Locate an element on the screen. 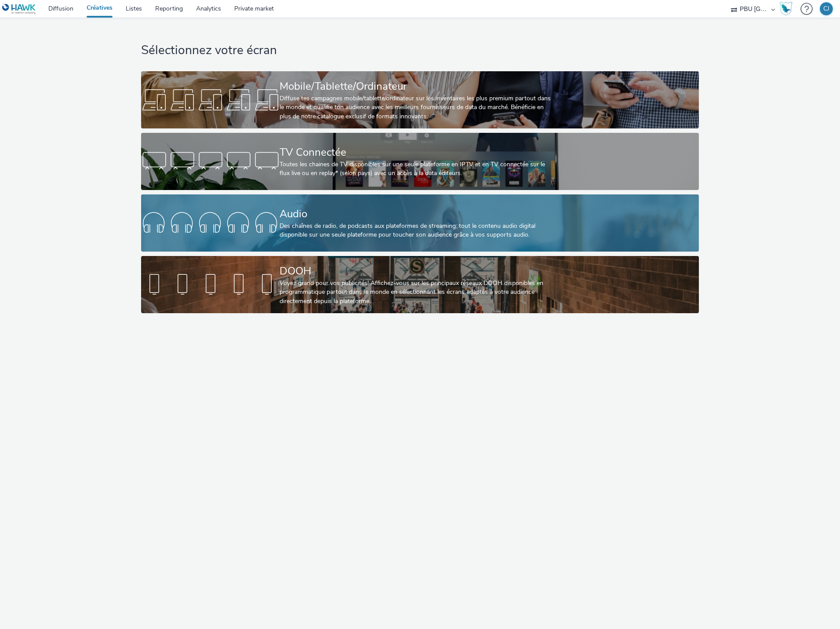 The width and height of the screenshot is (840, 629). div: TV Connectée is located at coordinates (418, 152).